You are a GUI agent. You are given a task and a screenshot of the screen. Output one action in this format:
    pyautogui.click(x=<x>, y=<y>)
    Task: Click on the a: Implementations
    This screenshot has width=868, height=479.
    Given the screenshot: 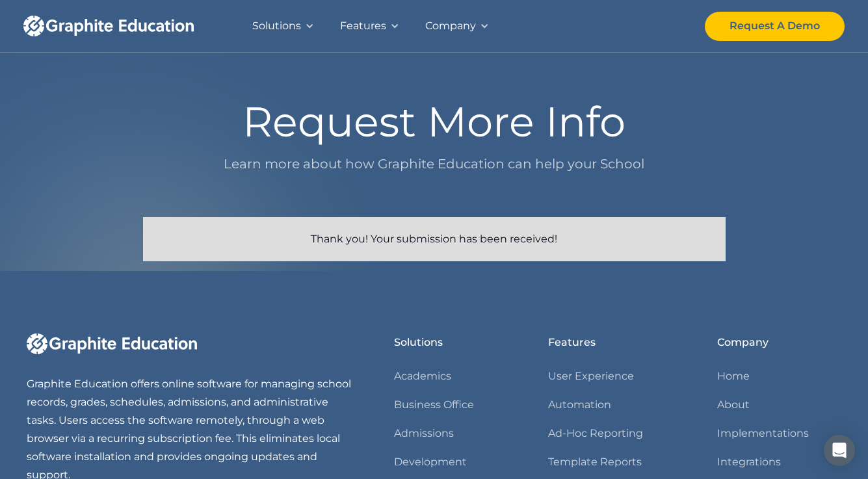 What is the action you would take?
    pyautogui.click(x=763, y=433)
    